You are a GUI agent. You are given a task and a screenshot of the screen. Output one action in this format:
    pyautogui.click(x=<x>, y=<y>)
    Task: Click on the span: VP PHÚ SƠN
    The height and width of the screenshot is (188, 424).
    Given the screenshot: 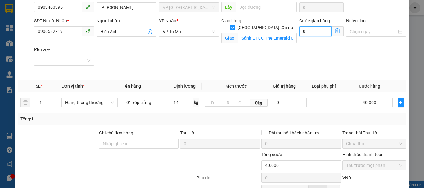 What is the action you would take?
    pyautogui.click(x=189, y=7)
    